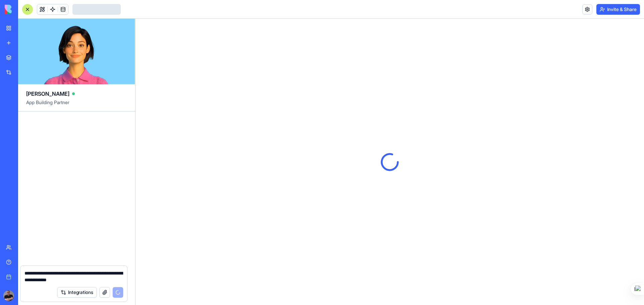 The width and height of the screenshot is (644, 305). Describe the element at coordinates (618, 10) in the screenshot. I see `button: Invite & Share` at that location.